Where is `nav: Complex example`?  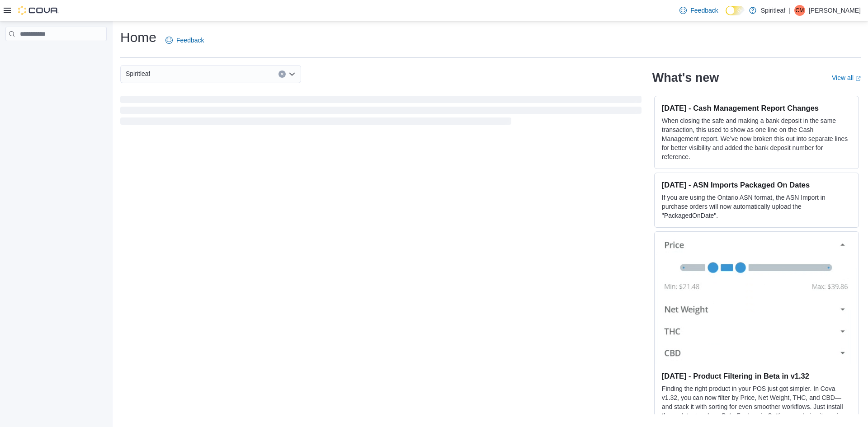 nav: Complex example is located at coordinates (56, 54).